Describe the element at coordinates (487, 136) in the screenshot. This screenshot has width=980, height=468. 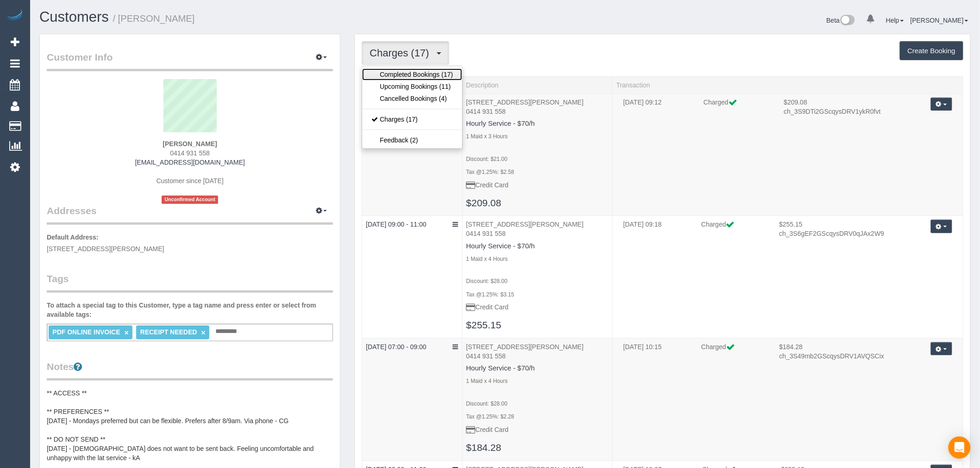
I see `small: 1 Maid x 3 Hours` at that location.